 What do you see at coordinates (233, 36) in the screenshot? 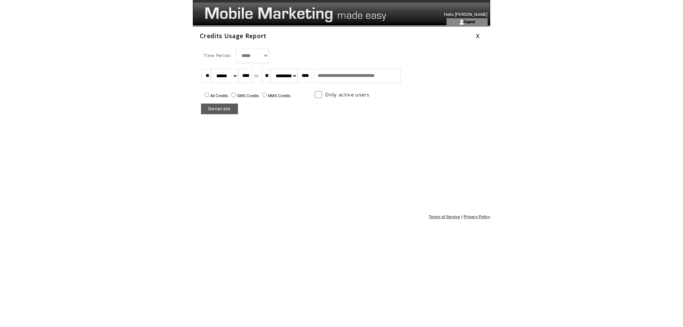
I see `span: Credits Usage Report` at bounding box center [233, 36].